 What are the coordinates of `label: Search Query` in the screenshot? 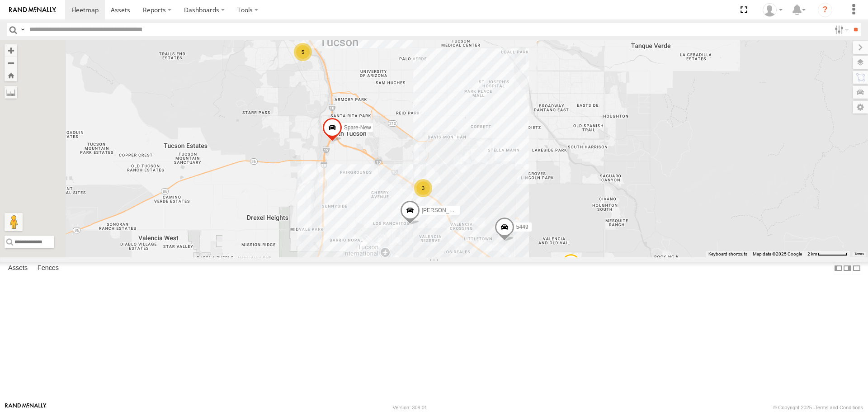 It's located at (22, 30).